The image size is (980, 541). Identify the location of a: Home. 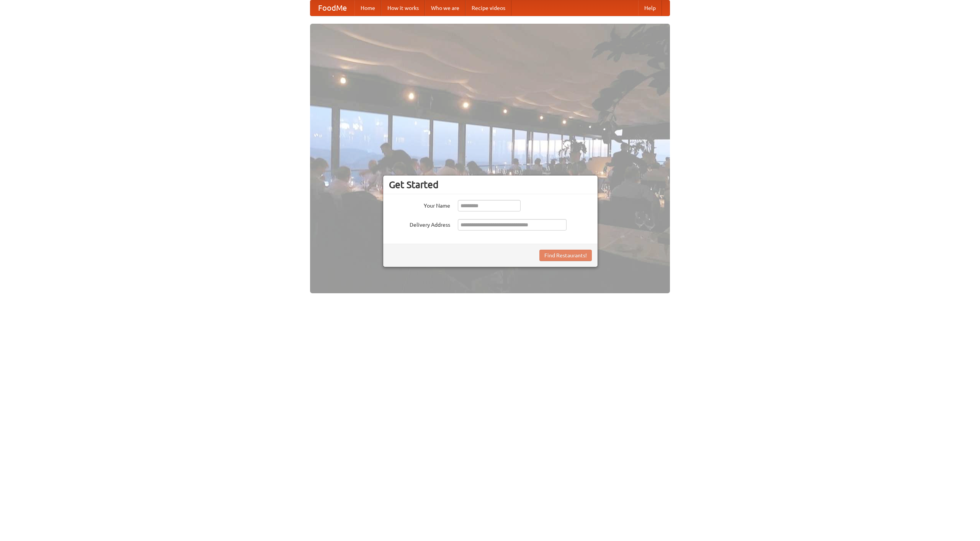
(368, 8).